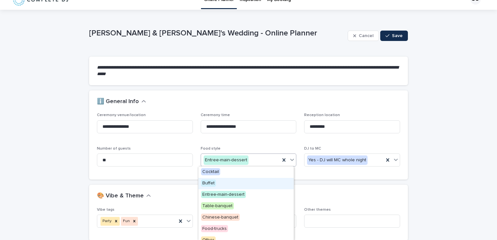  What do you see at coordinates (220, 217) in the screenshot?
I see `span: Chinese-banquet` at bounding box center [220, 217].